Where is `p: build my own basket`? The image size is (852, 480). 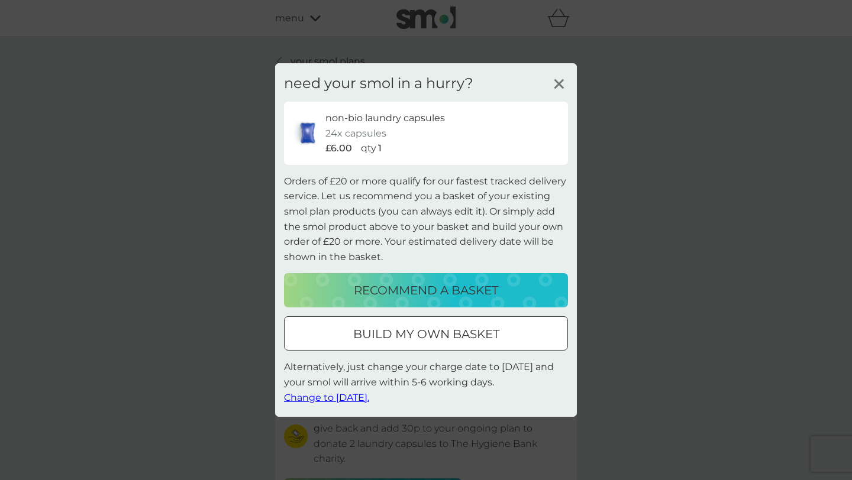
p: build my own basket is located at coordinates (426, 334).